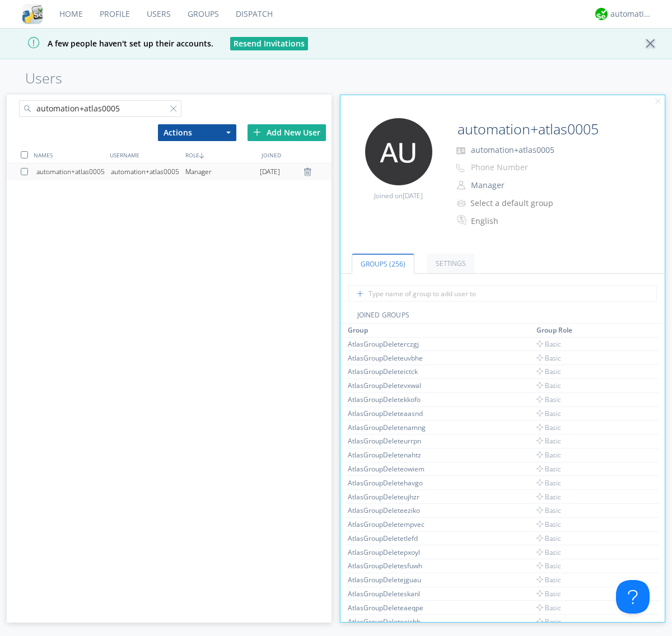 This screenshot has width=672, height=636. I want to click on div: AtlasGroupDeleterczgj, so click(390, 344).